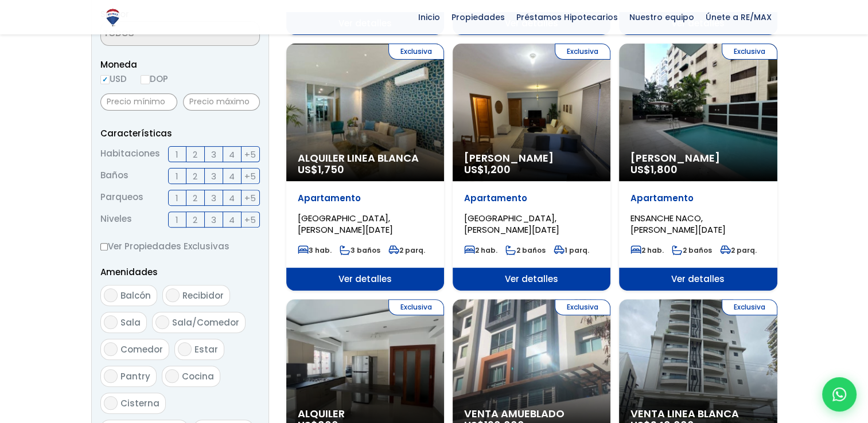 This screenshot has height=423, width=868. Describe the element at coordinates (130, 154) in the screenshot. I see `span: Habitaciones` at that location.